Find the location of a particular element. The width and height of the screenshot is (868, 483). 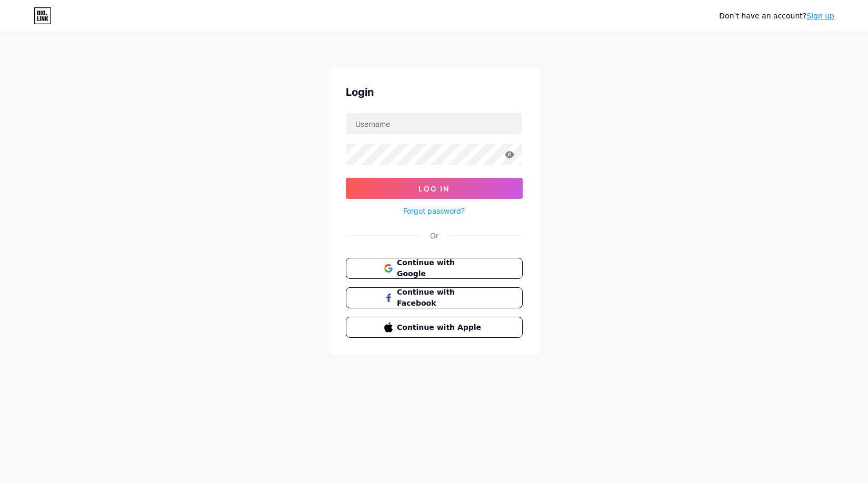

div: Don't have an account? is located at coordinates (777, 16).